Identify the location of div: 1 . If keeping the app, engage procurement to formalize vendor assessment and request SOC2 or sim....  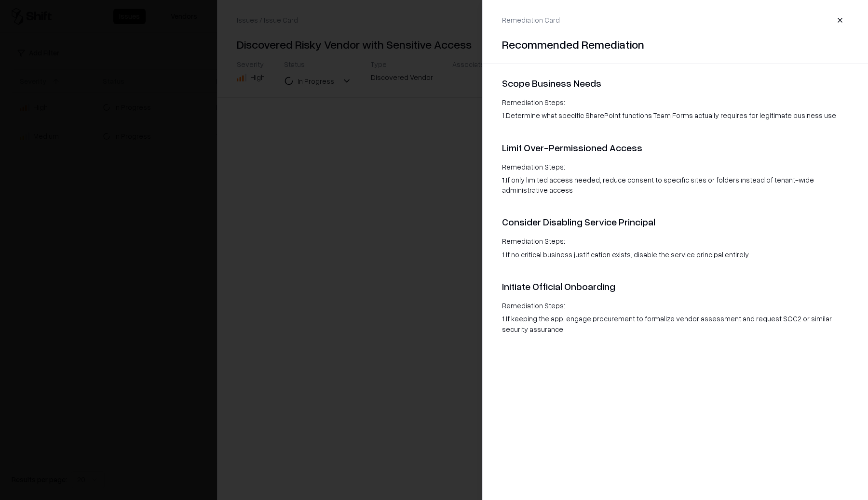
(675, 324).